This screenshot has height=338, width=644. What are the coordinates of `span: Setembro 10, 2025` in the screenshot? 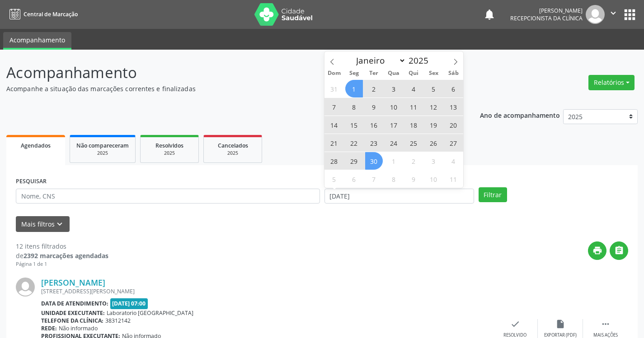 It's located at (394, 107).